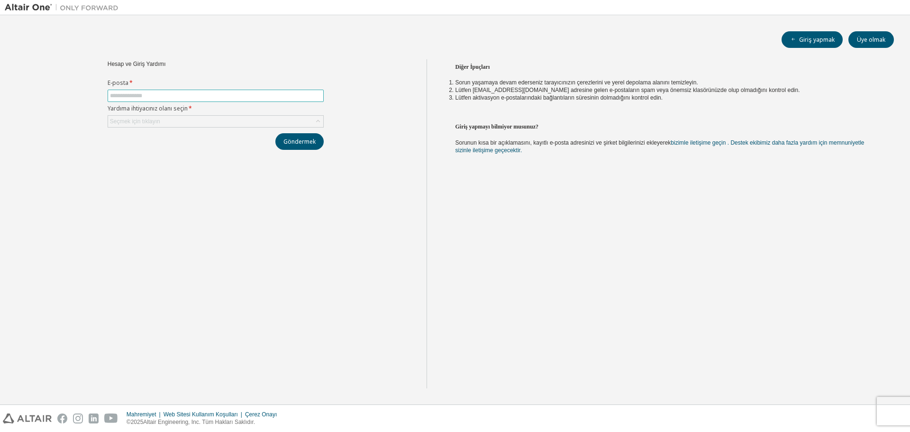  Describe the element at coordinates (118, 82) in the screenshot. I see `font: E-posta` at that location.